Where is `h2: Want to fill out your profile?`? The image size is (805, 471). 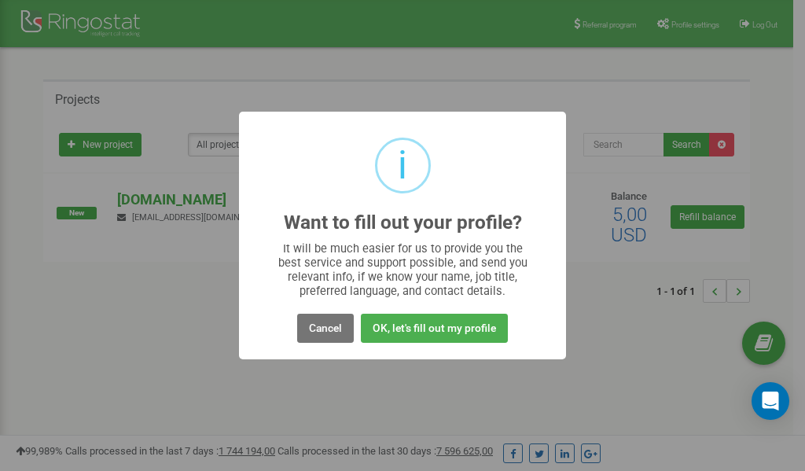
h2: Want to fill out your profile? is located at coordinates (402, 222).